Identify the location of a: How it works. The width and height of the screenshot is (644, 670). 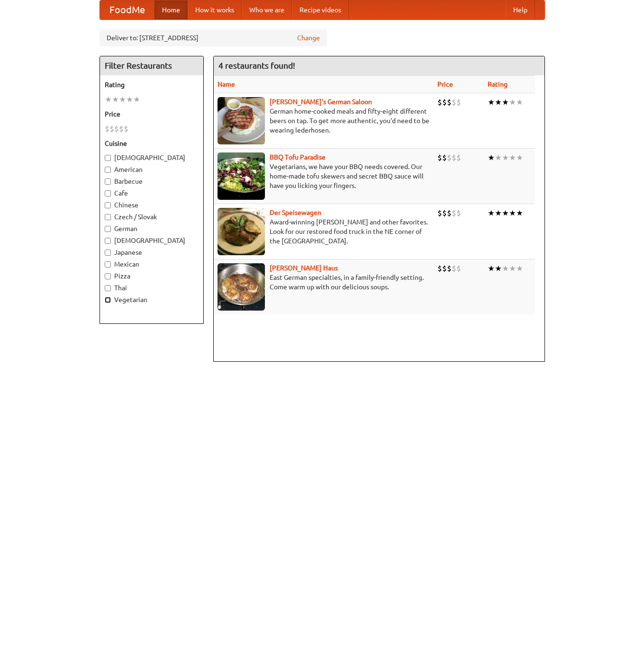
(215, 10).